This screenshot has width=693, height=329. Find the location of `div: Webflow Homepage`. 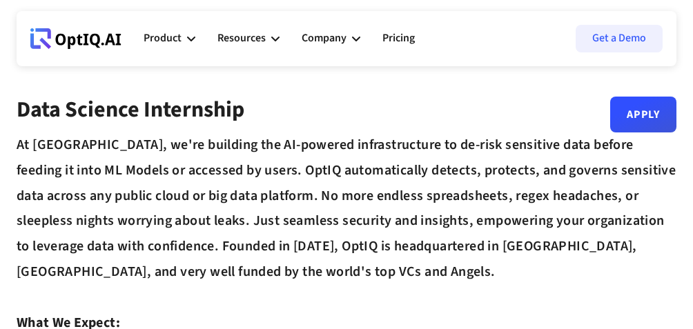

div: Webflow Homepage is located at coordinates (30, 48).